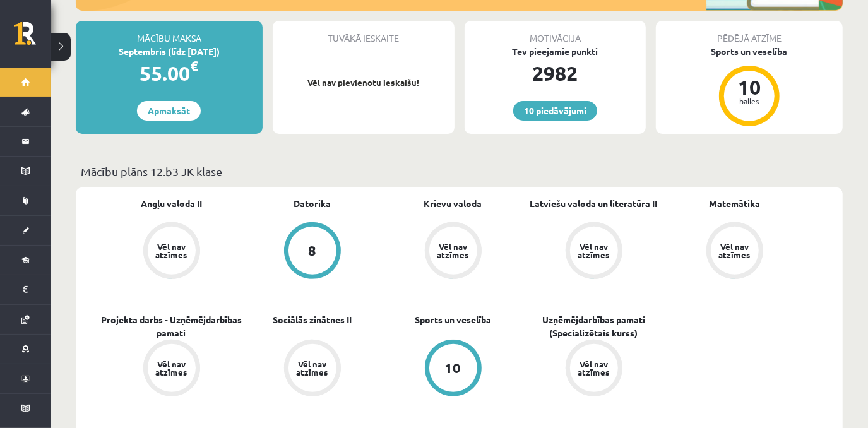 The height and width of the screenshot is (428, 868). What do you see at coordinates (170, 33) in the screenshot?
I see `div: Mācību maksa` at bounding box center [170, 33].